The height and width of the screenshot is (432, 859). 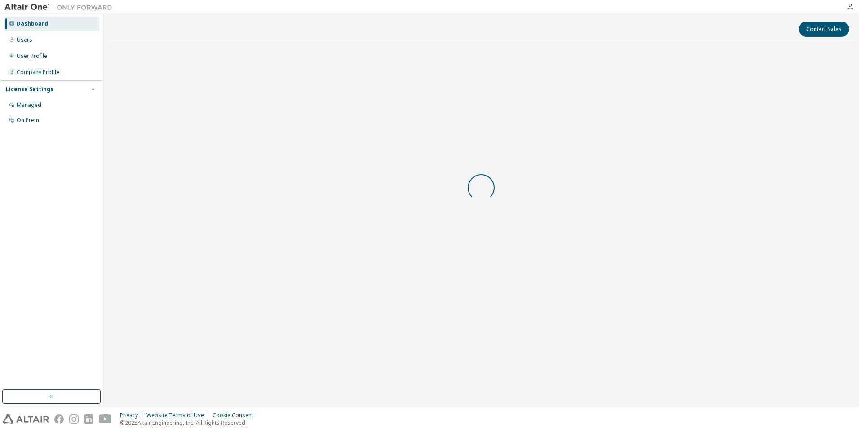 What do you see at coordinates (30, 89) in the screenshot?
I see `div: License Settings` at bounding box center [30, 89].